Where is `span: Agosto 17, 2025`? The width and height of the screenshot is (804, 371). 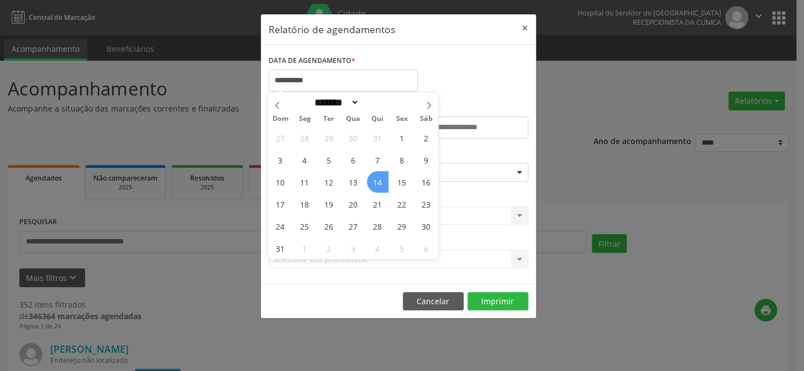
span: Agosto 17, 2025 is located at coordinates (280, 204).